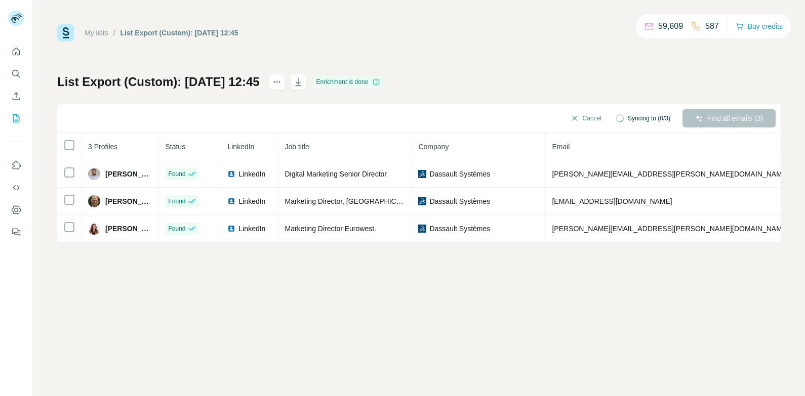 Image resolution: width=805 pixels, height=396 pixels. Describe the element at coordinates (66, 33) in the screenshot. I see `img: Surfe Logo` at that location.